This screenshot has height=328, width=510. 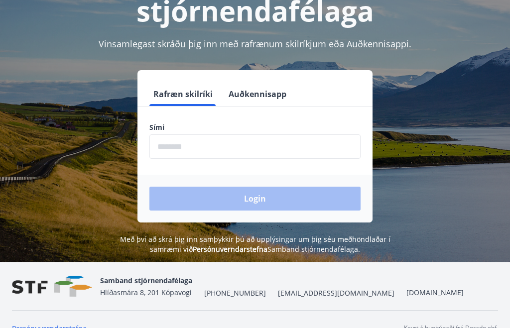 What do you see at coordinates (258, 95) in the screenshot?
I see `button: Auðkennisapp` at bounding box center [258, 95].